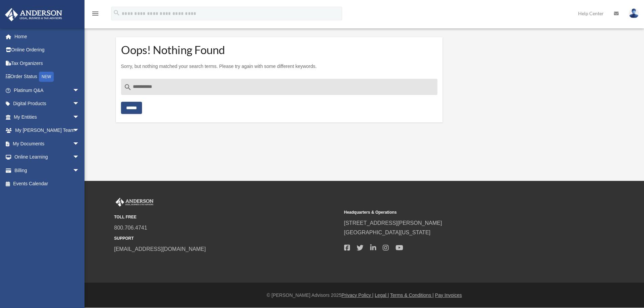 The width and height of the screenshot is (644, 308). Describe the element at coordinates (47, 184) in the screenshot. I see `a: Events Calendar` at that location.